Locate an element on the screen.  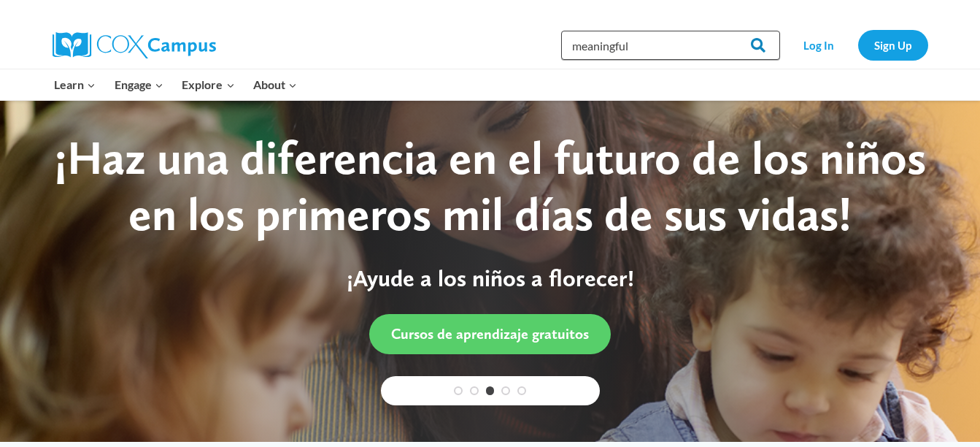
button: Child menu of Learn is located at coordinates (75, 85).